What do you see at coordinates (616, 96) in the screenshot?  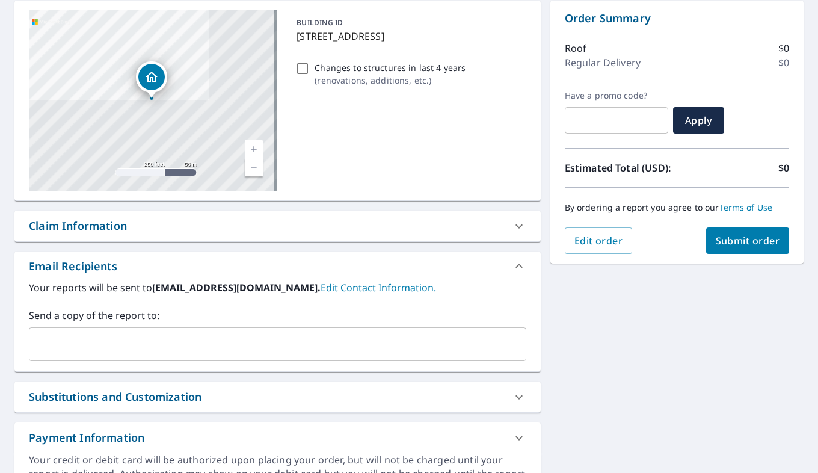 I see `label: Have a promo code?` at bounding box center [616, 96].